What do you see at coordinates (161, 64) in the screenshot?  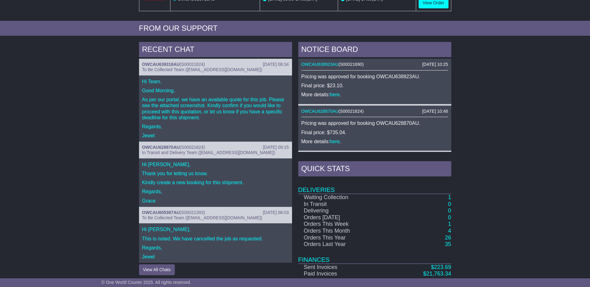 I see `a: OWCAU639318AU` at bounding box center [161, 64].